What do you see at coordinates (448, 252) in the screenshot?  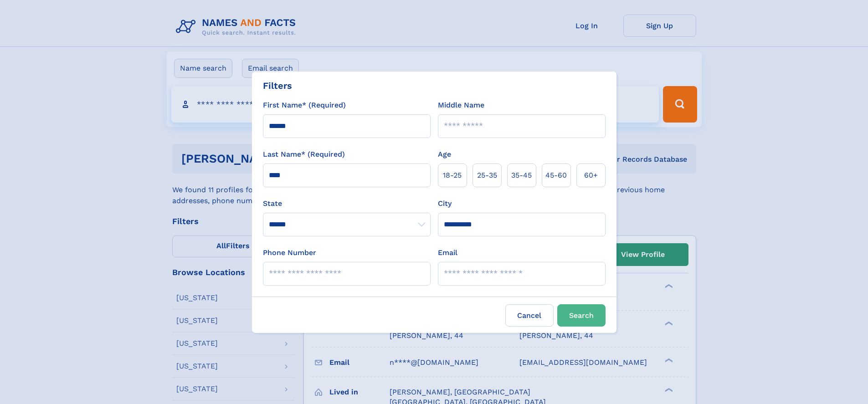 I see `label: Email` at bounding box center [448, 252].